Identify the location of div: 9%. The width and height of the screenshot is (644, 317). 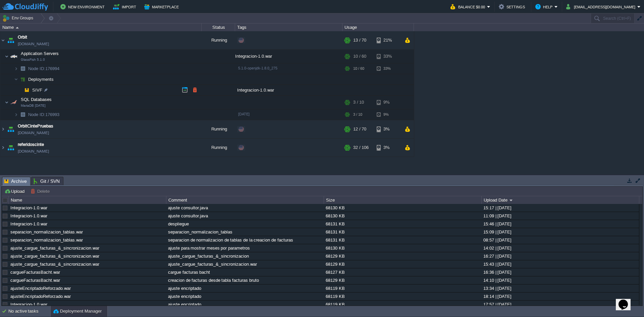
(388, 115).